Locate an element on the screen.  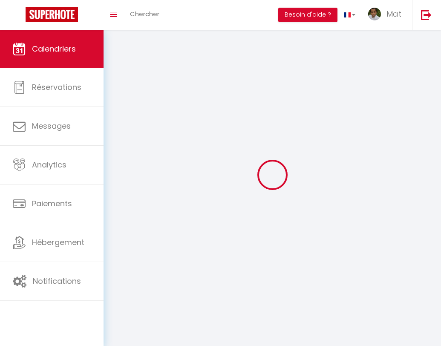
span: Notifications is located at coordinates (57, 281).